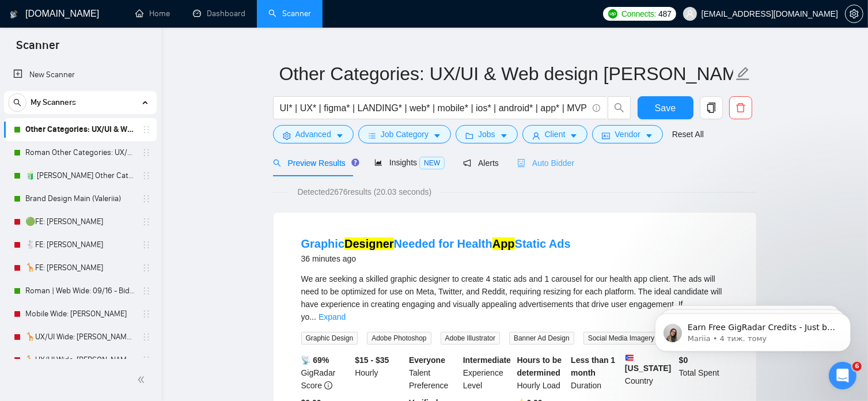 This screenshot has width=868, height=401. Describe the element at coordinates (512, 298) in the screenshot. I see `span: We are seeking a skilled graphic designer to create 4 static ads and 1 carousel for our health ap...` at that location.